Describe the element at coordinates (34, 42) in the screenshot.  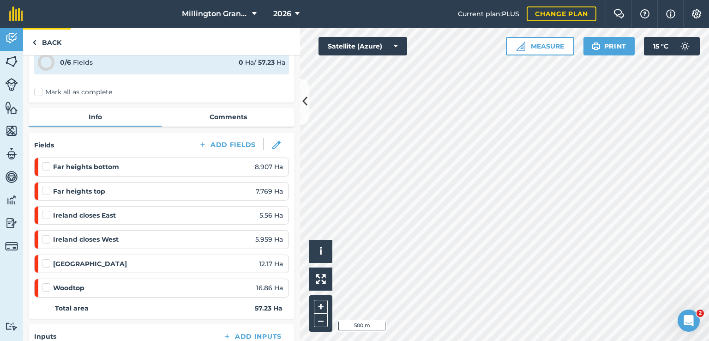
I see `img: svg+xml;base64,PHN2ZyB4bWxucz0iaHR0cDovL3d3dy53My5vcmcvMjAwMC9zdmciIHdpZHRoPSI5IiBoZWlnaHQ9IjI0Ii...` at that location.